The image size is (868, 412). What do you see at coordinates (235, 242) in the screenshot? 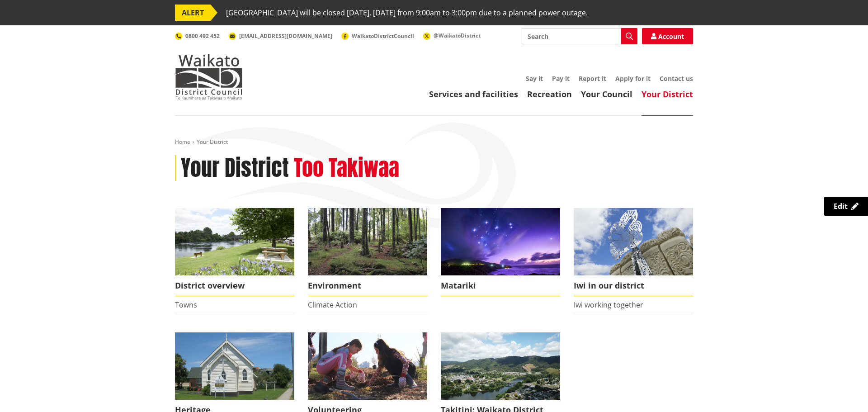
I see `img: Ngaruawahia 0015` at bounding box center [235, 242].